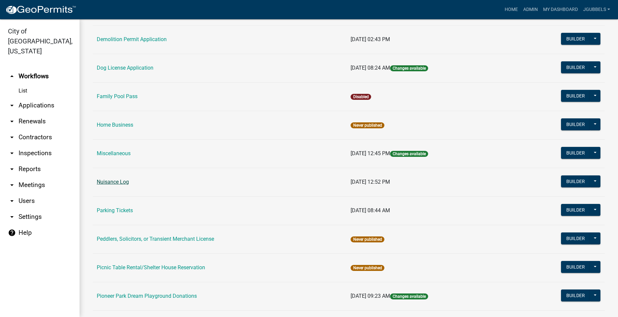 The image size is (618, 317). I want to click on a: Home, so click(511, 10).